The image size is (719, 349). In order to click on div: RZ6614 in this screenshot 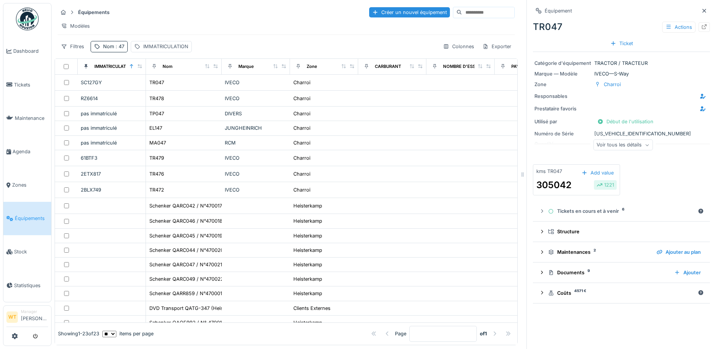, I will do `click(111, 98)`.